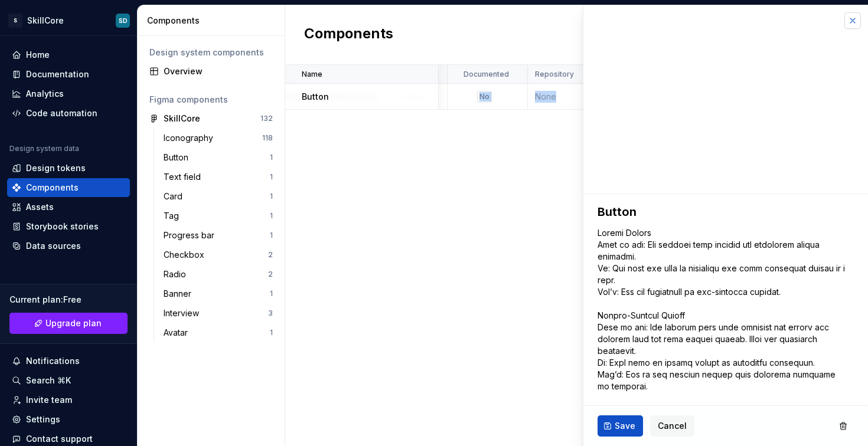 This screenshot has width=868, height=446. Describe the element at coordinates (40, 207) in the screenshot. I see `div: Assets` at that location.